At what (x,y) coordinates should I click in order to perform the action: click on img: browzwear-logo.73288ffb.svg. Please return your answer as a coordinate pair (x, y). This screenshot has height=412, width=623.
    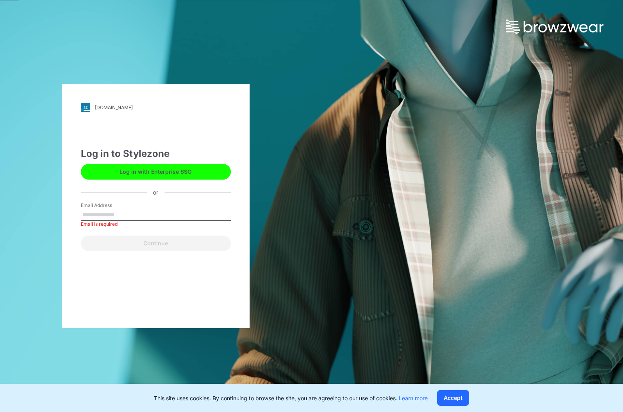
    Looking at the image, I should click on (555, 27).